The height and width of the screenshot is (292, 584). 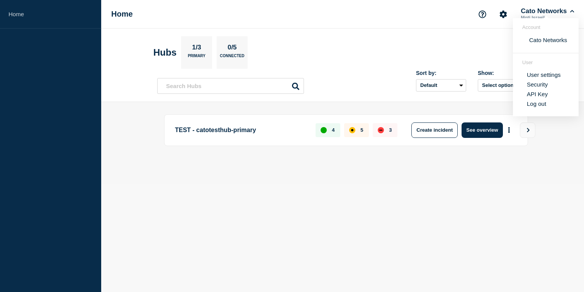 What do you see at coordinates (352, 130) in the screenshot?
I see `div: affected` at bounding box center [352, 130].